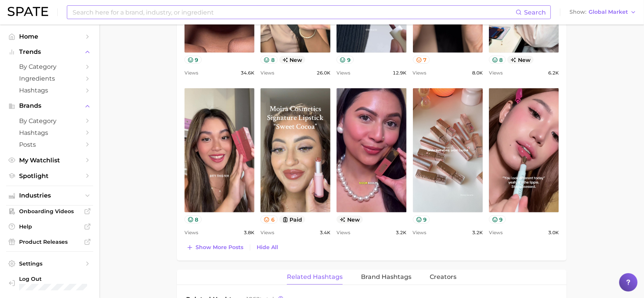  What do you see at coordinates (50, 144) in the screenshot?
I see `span: Posts` at bounding box center [50, 144].